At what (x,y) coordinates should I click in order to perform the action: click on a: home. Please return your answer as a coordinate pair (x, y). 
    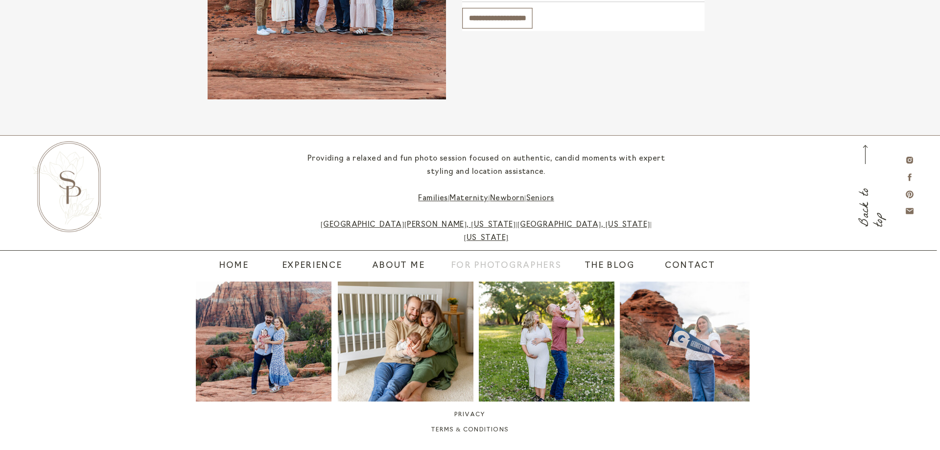
    Looking at the image, I should click on (231, 266).